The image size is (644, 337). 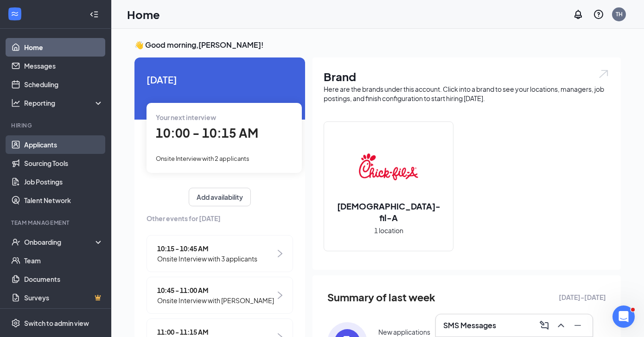 I want to click on span: 1 location, so click(x=388, y=230).